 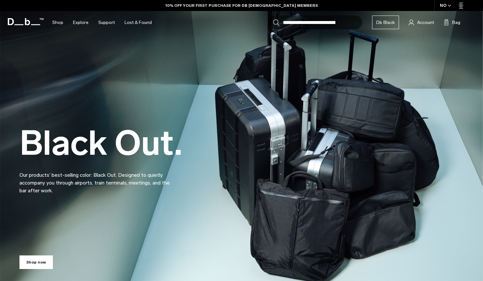 I want to click on a: Explore, so click(x=81, y=22).